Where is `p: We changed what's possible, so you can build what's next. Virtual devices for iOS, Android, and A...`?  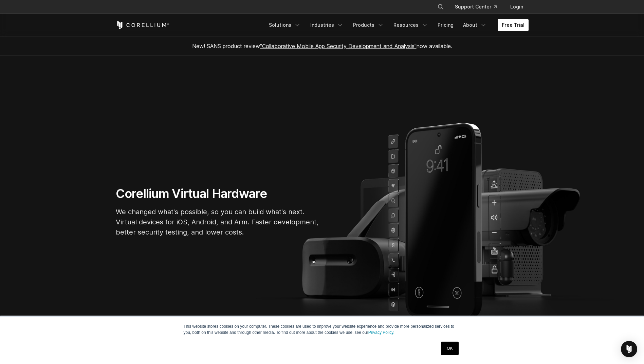
p: We changed what's possible, so you can build what's next. Virtual devices for iOS, Android, and A... is located at coordinates (218, 222).